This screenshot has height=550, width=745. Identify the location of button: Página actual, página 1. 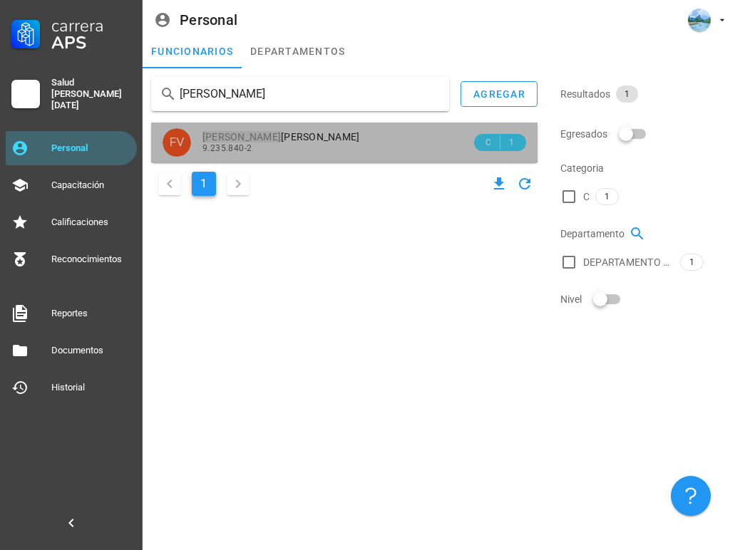
(204, 184).